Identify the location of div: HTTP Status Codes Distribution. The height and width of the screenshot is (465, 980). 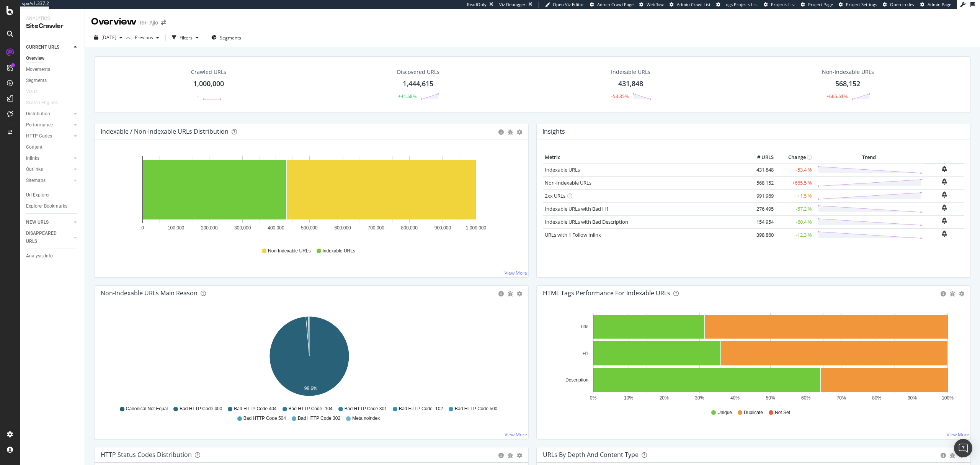
(146, 454).